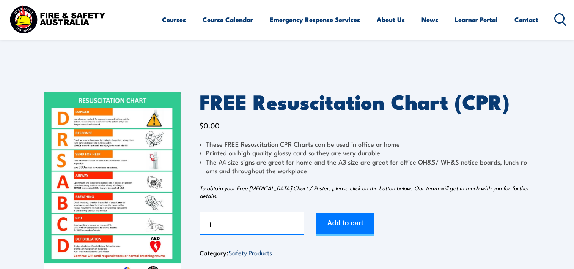 This screenshot has width=574, height=269. Describe the element at coordinates (476, 19) in the screenshot. I see `a: Learner Portal` at that location.